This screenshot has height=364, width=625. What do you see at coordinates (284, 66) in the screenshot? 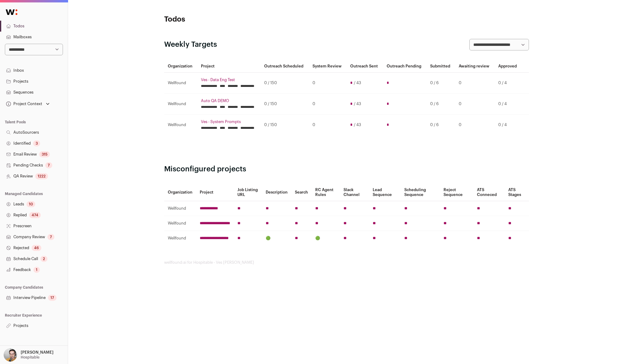
I see `th: Outreach Scheduled` at bounding box center [284, 66].